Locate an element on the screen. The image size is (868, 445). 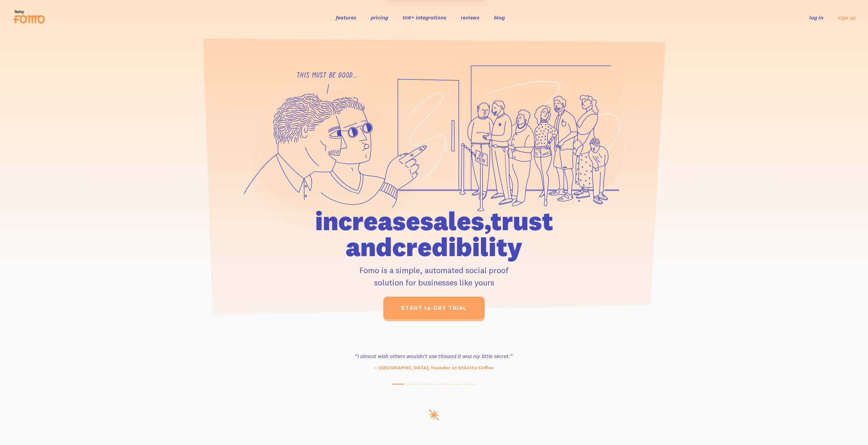
p: Fomo is a simple, automated social proof solution for businesses like yours is located at coordinates (434, 276).